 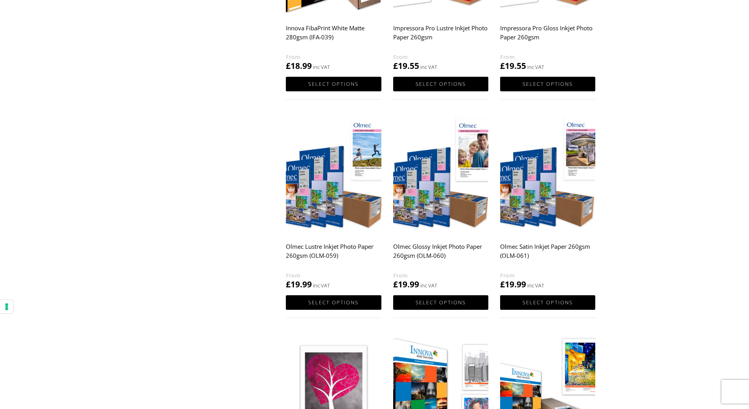 I want to click on img: Olmec Glossy Inkjet Photo Paper 260gsm (OLM-060), so click(x=441, y=174).